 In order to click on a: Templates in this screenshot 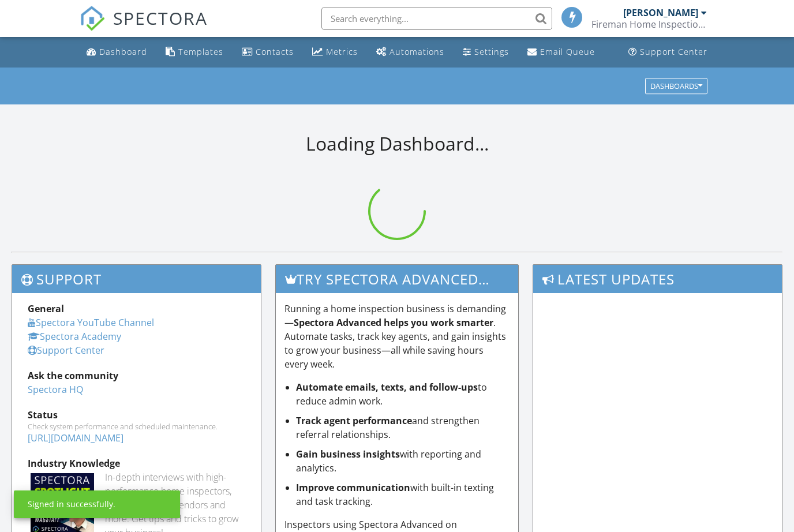, I will do `click(194, 52)`.